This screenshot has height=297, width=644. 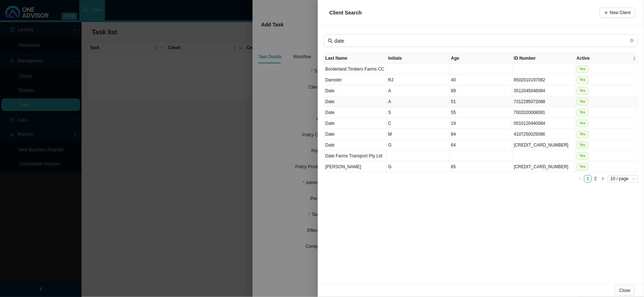 I want to click on td: 7312295072088, so click(x=543, y=102).